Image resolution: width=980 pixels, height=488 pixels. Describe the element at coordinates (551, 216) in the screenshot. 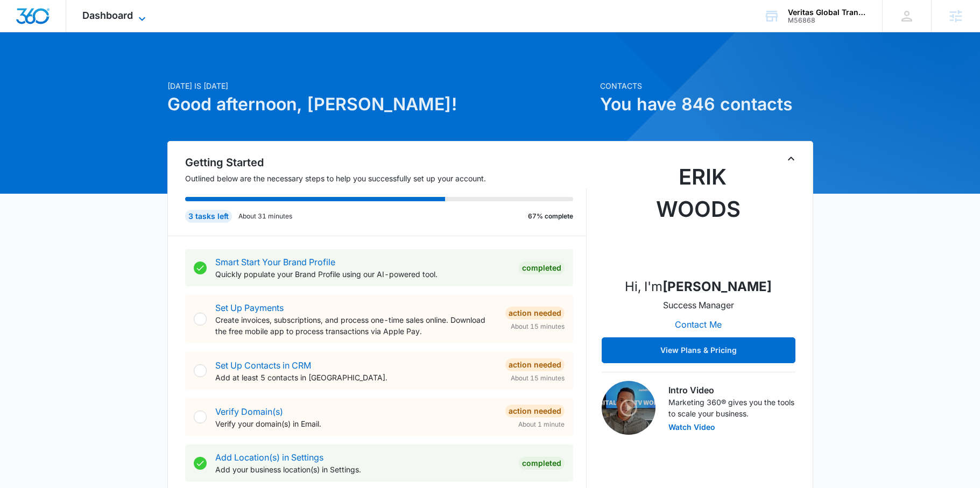

I see `p: 67% complete` at that location.